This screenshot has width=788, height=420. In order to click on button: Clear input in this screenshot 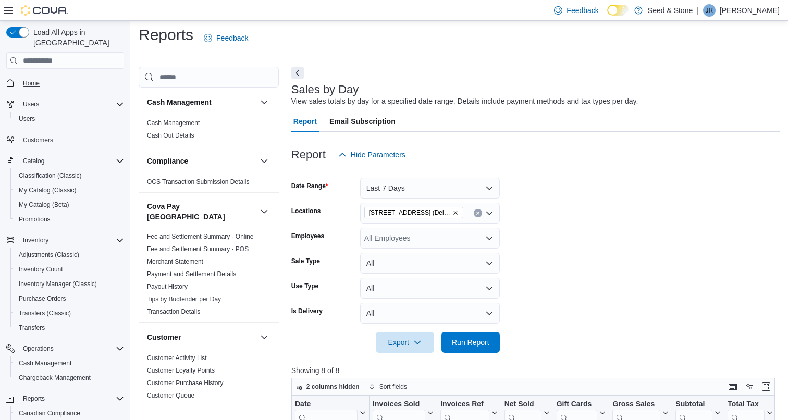, I will do `click(478, 213)`.